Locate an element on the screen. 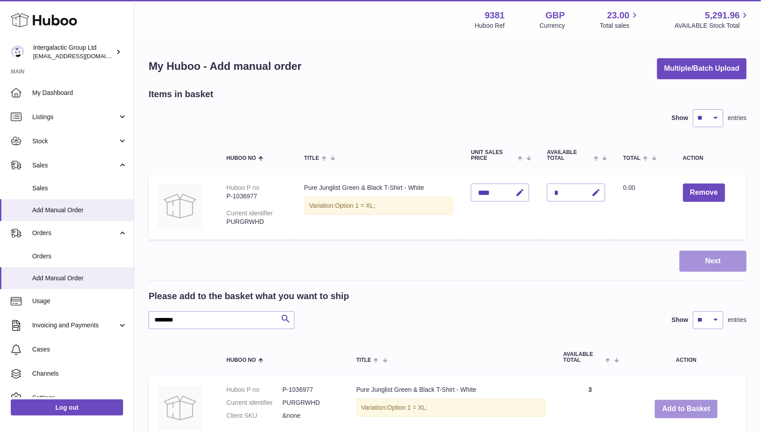 This screenshot has height=433, width=761. div: P-1036977 is located at coordinates (257, 196).